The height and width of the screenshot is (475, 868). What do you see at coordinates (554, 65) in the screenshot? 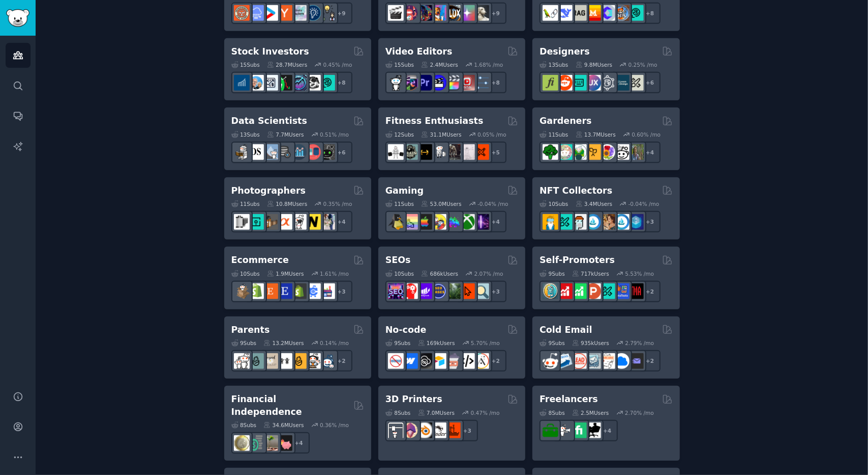
I see `div: 13 Sub s` at bounding box center [554, 65].